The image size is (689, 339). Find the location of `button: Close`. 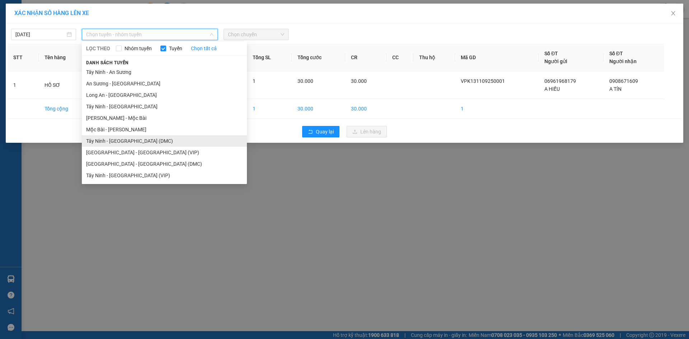

button: Close is located at coordinates (673, 14).